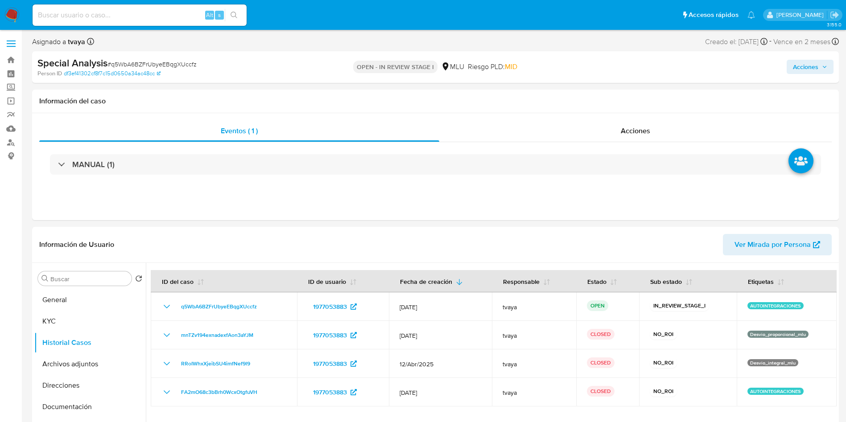 Image resolution: width=846 pixels, height=422 pixels. Describe the element at coordinates (453, 67) in the screenshot. I see `div: MLU` at that location.